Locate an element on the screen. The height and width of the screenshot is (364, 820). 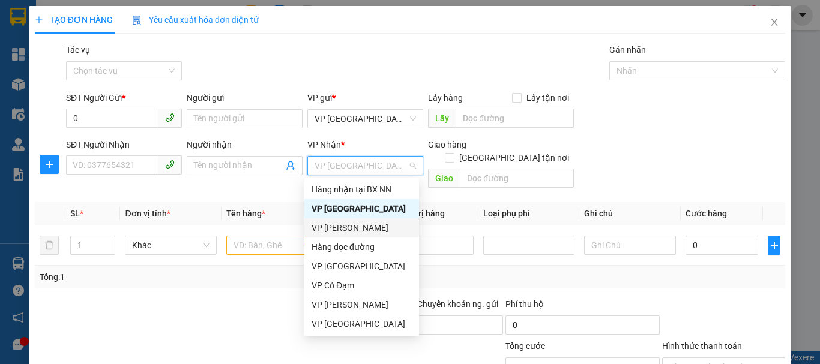
span: Lấy is located at coordinates (442, 118).